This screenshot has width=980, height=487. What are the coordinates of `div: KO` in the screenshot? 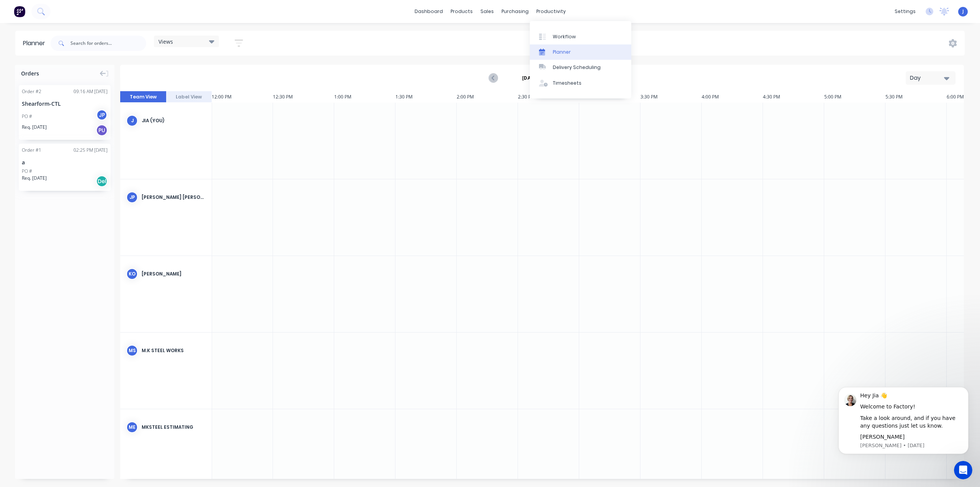 It's located at (132, 274).